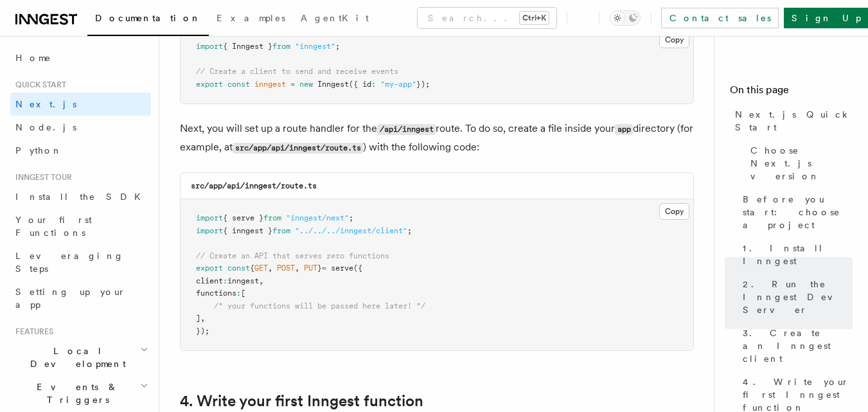 The height and width of the screenshot is (412, 868). I want to click on button: Toggle dark mode, so click(625, 18).